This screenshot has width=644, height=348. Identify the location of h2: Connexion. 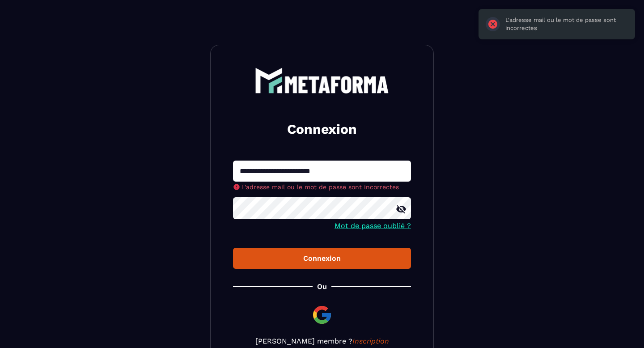
(322, 129).